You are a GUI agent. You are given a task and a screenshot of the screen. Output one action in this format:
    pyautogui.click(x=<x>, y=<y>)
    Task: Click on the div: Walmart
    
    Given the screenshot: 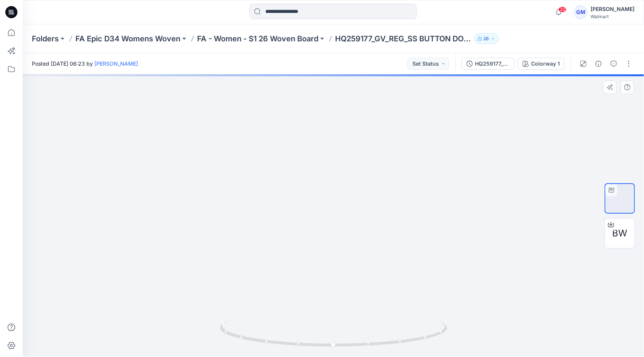 What is the action you would take?
    pyautogui.click(x=613, y=16)
    